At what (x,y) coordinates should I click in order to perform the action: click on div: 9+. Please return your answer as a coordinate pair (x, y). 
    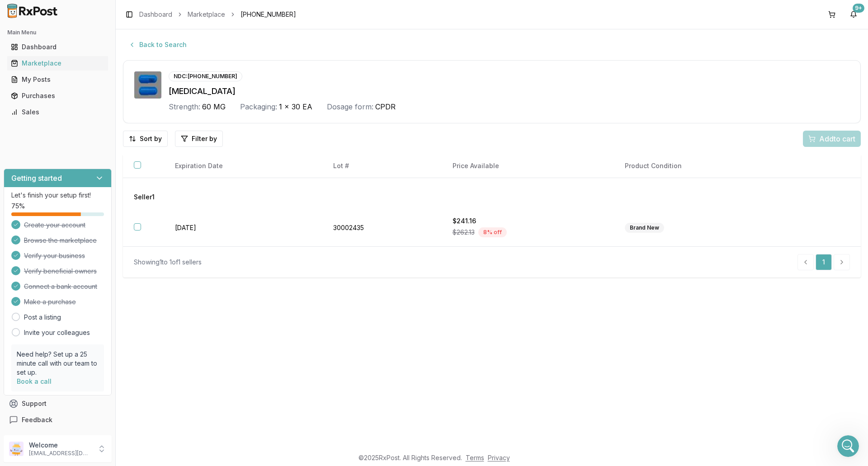
    Looking at the image, I should click on (859, 8).